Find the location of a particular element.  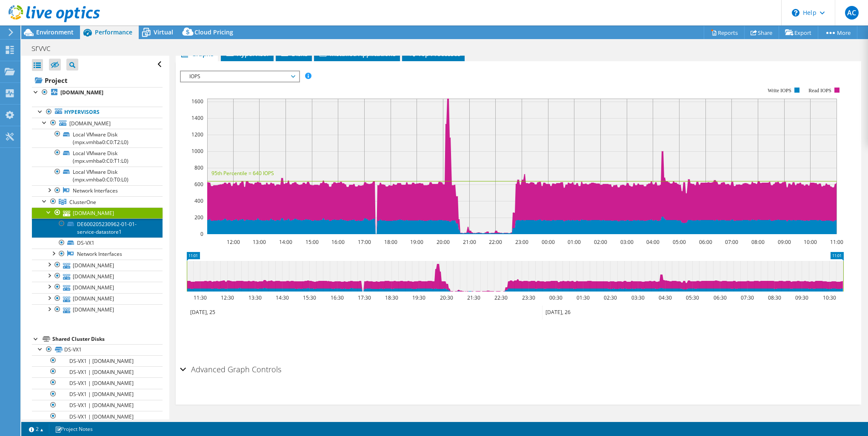

a: Network Interfaces is located at coordinates (97, 191).